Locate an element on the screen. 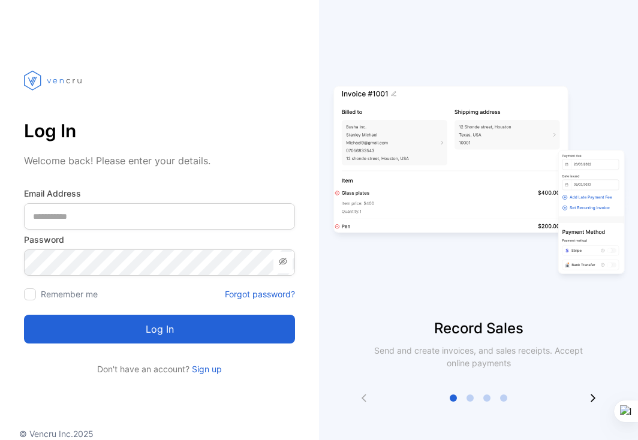  p: Welcome back! Please enter your details. is located at coordinates (159, 161).